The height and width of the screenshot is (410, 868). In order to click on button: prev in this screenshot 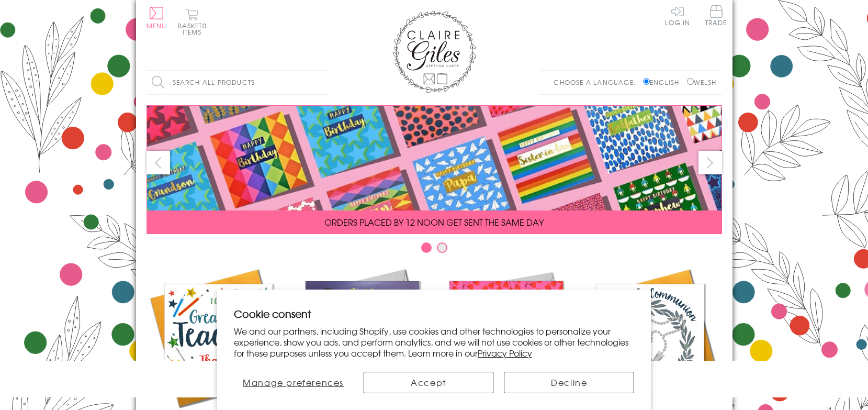, I will do `click(158, 163)`.